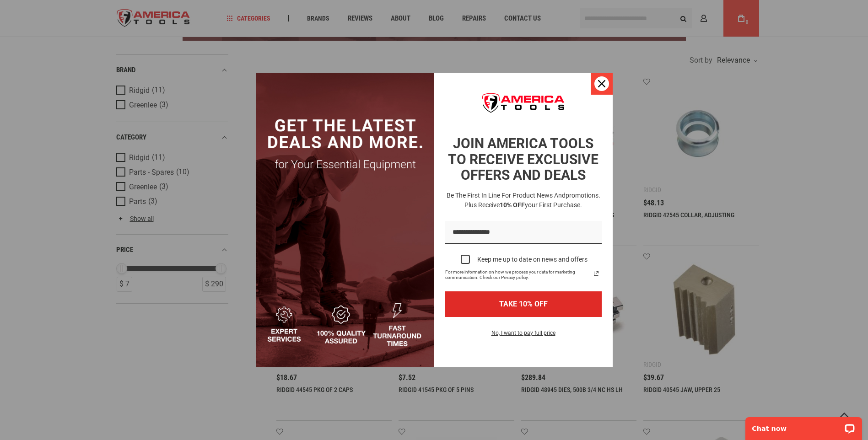 The image size is (868, 440). I want to click on strong: JOIN AMERICA TOOLS TO RECEIVE EXCLUSIVE OFFERS AND DEALS, so click(523, 159).